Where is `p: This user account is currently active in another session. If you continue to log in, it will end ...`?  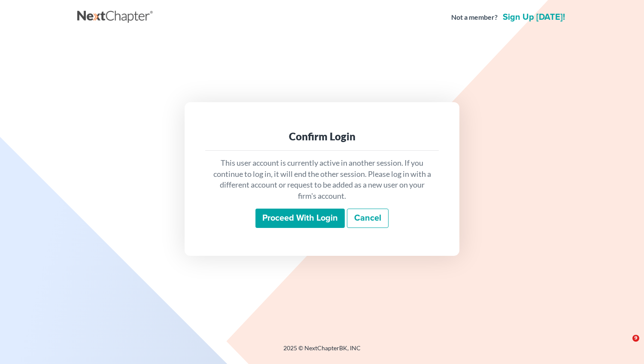 p: This user account is currently active in another session. If you continue to log in, it will end ... is located at coordinates (322, 180).